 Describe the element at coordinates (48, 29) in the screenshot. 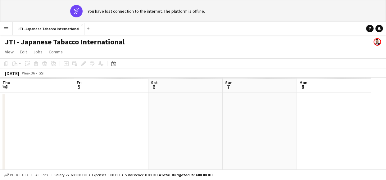

I see `button: JTI - Japanese Tabacco International` at that location.